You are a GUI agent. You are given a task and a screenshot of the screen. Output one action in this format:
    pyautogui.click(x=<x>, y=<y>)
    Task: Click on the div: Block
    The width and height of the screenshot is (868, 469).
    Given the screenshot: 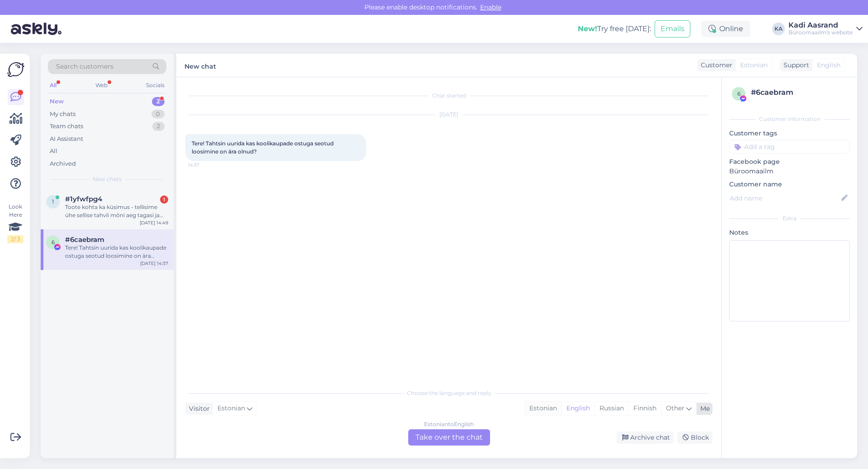 What is the action you would take?
    pyautogui.click(x=695, y=437)
    